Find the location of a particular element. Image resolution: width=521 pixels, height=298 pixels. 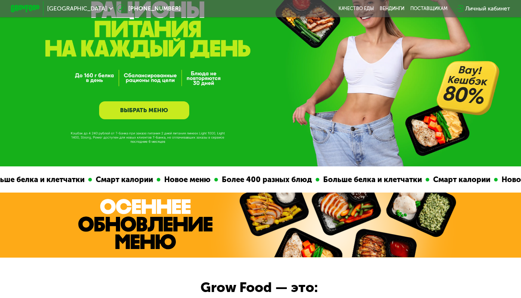

div: Личный кабинет is located at coordinates (488, 8).